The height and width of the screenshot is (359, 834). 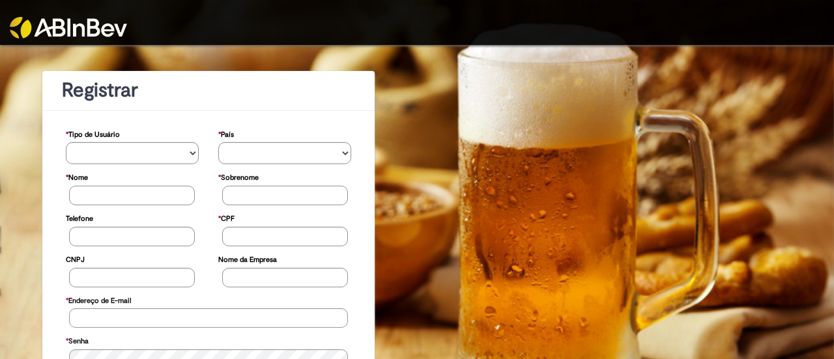 I want to click on img: ABInbev-white.png, so click(x=68, y=27).